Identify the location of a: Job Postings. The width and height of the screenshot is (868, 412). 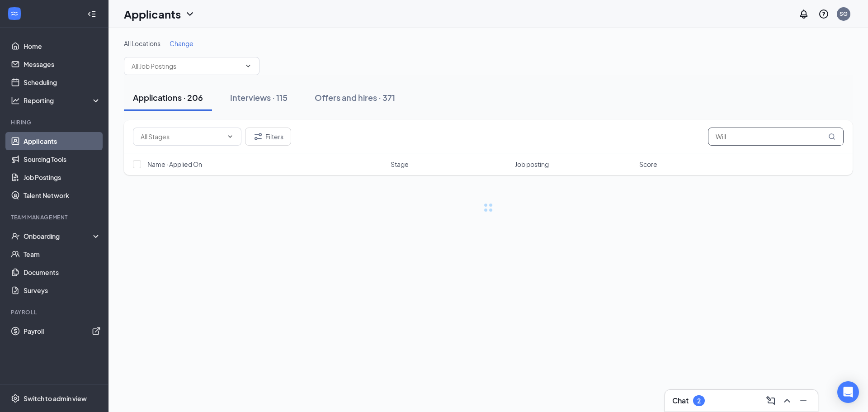
(62, 177).